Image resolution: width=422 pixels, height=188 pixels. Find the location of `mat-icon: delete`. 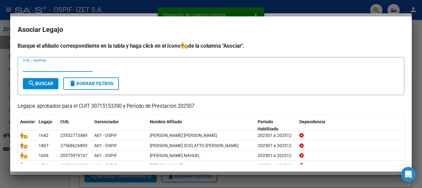

mat-icon: delete is located at coordinates (73, 83).